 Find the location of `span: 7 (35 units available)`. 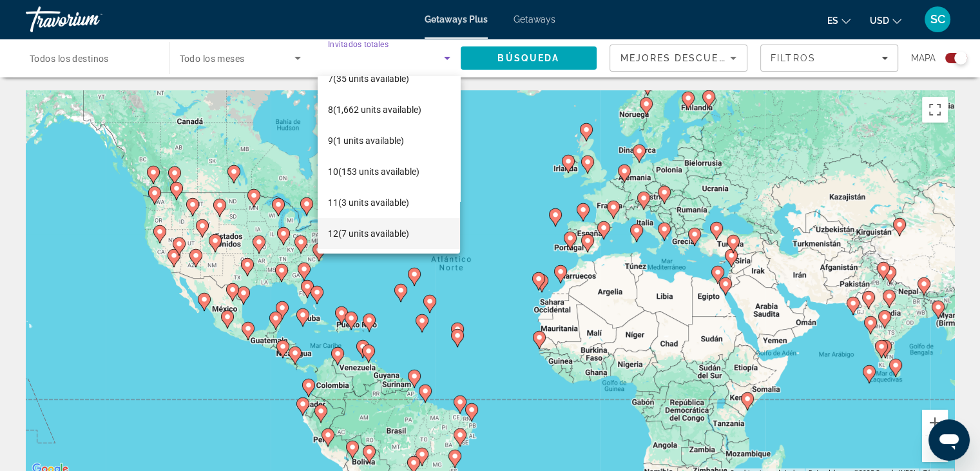

span: 7 (35 units available) is located at coordinates (369, 79).